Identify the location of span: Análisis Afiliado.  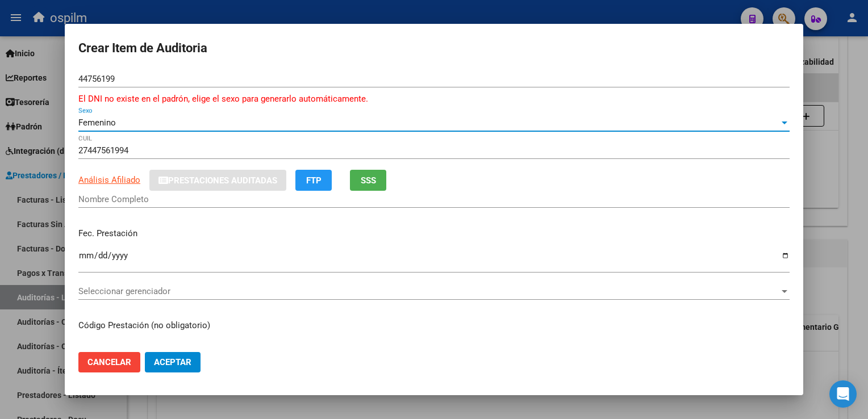
(109, 180).